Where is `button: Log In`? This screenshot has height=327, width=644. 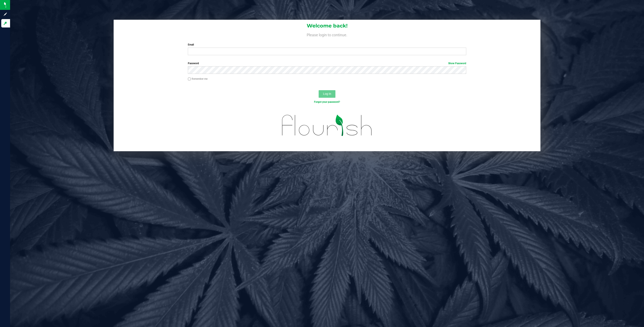 button: Log In is located at coordinates (327, 94).